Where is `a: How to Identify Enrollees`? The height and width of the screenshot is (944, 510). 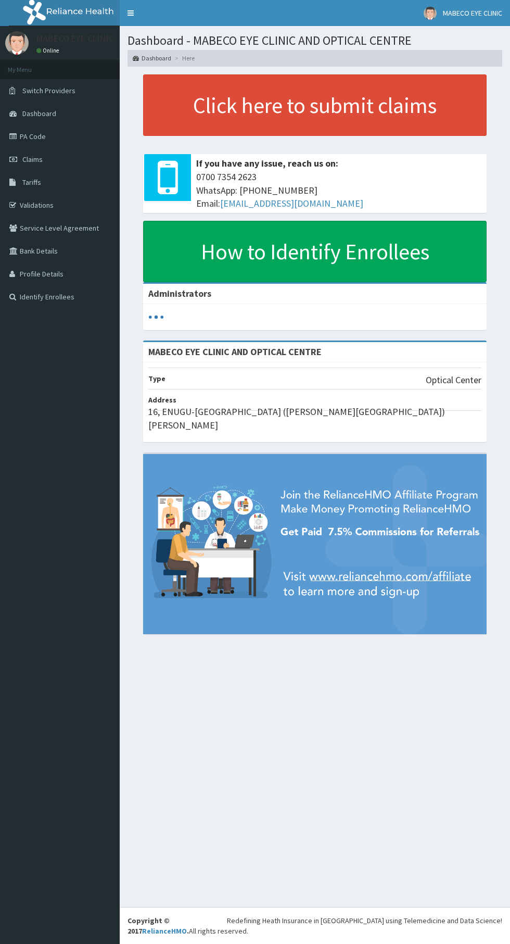 a: How to Identify Enrollees is located at coordinates (315, 252).